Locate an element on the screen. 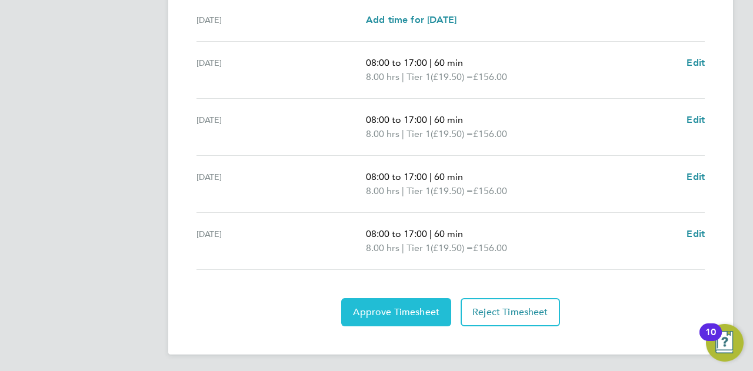  span: Reject Timesheet is located at coordinates (510, 312).